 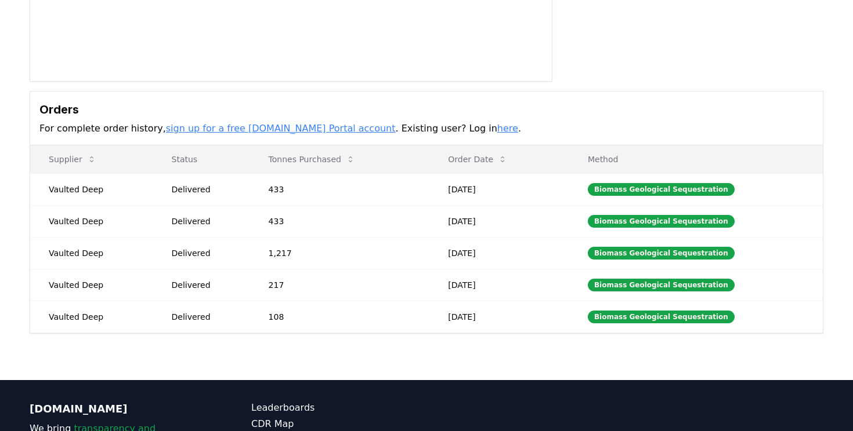 I want to click on td: 1,217, so click(x=340, y=253).